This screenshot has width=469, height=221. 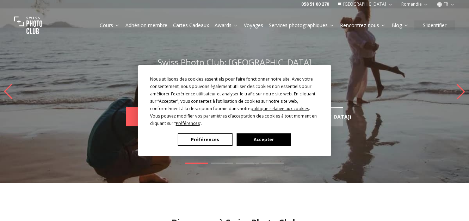 What do you see at coordinates (188, 123) in the screenshot?
I see `span: Préférences` at bounding box center [188, 123].